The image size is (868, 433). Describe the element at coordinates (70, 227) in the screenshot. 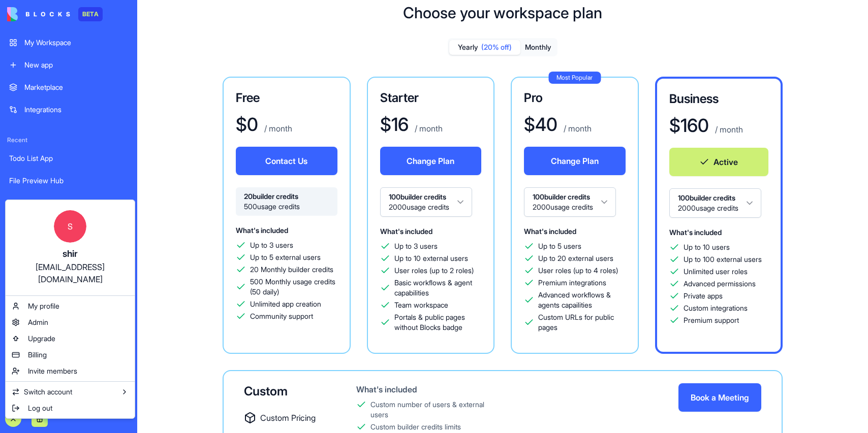

I see `span: S` at that location.